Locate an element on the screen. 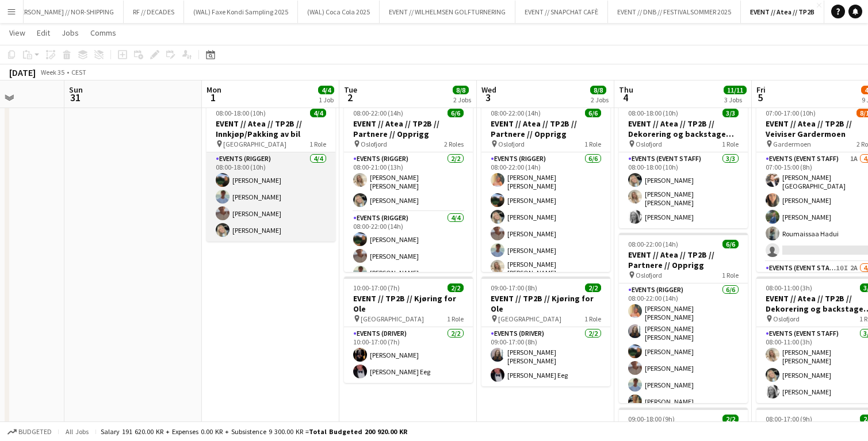  button: (WAL) Coca Cola 2025 is located at coordinates (339, 12).